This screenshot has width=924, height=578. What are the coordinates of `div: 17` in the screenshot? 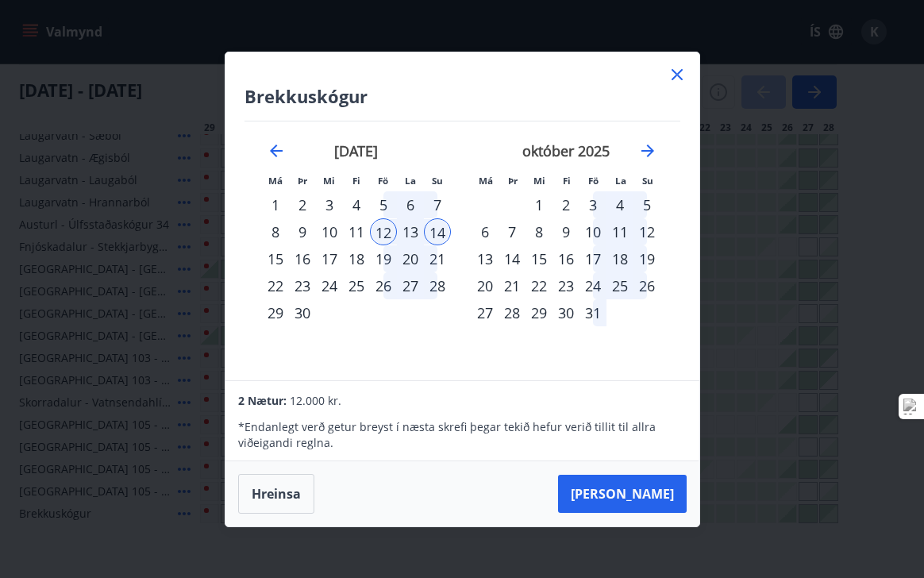 It's located at (593, 259).